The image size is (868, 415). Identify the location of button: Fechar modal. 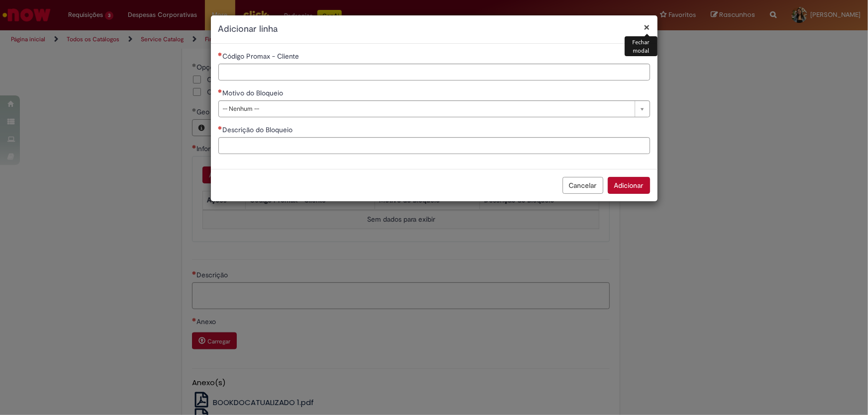
(647, 27).